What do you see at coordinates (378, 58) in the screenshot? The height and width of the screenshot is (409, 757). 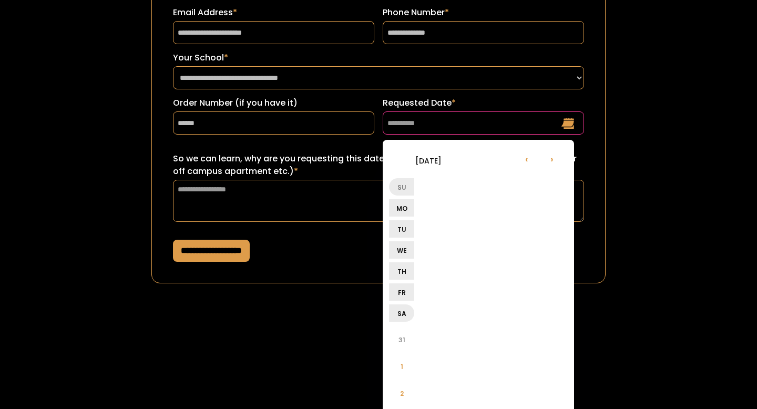 I see `label: Your School` at bounding box center [378, 58].